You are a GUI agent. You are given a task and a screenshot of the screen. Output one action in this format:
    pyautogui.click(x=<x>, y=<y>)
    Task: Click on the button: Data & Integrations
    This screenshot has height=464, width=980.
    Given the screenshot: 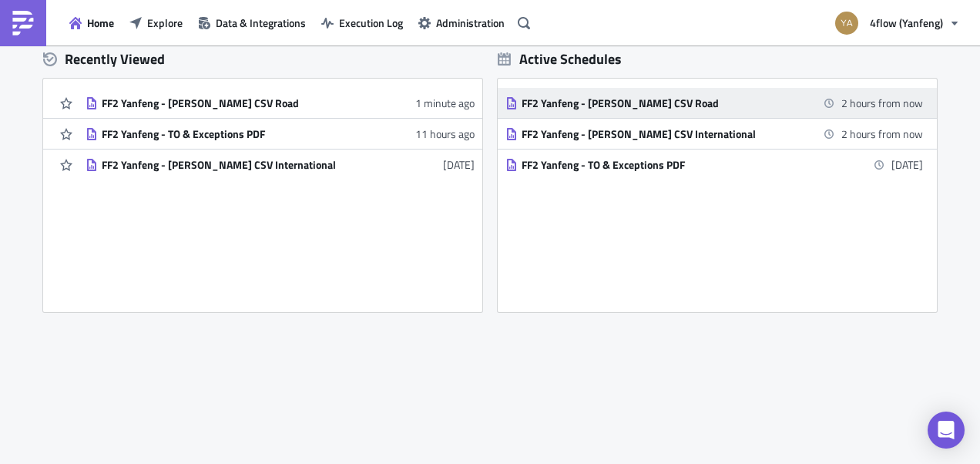 What is the action you would take?
    pyautogui.click(x=252, y=22)
    